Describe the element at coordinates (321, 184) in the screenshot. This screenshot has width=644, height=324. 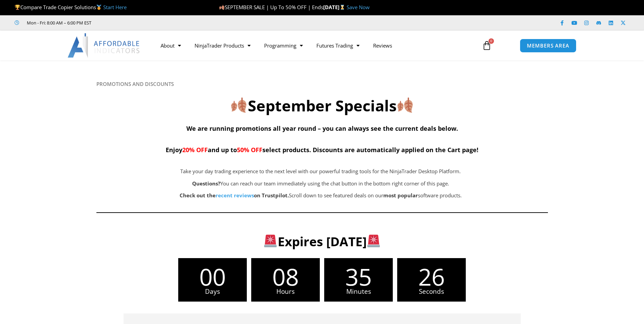
I see `p: You can reach our team immediately using the chat button in the bottom right corner of this page.` at that location.